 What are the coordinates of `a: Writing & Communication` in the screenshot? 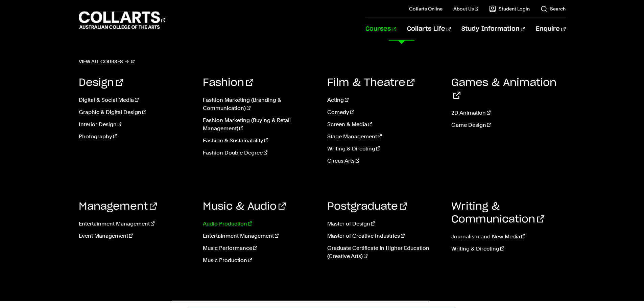 It's located at (498, 213).